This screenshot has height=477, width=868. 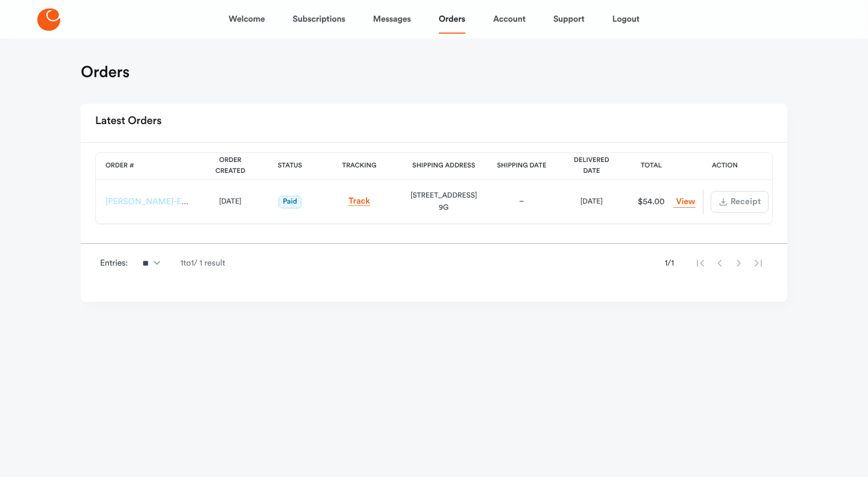 I want to click on span: 1 / 1, so click(x=669, y=263).